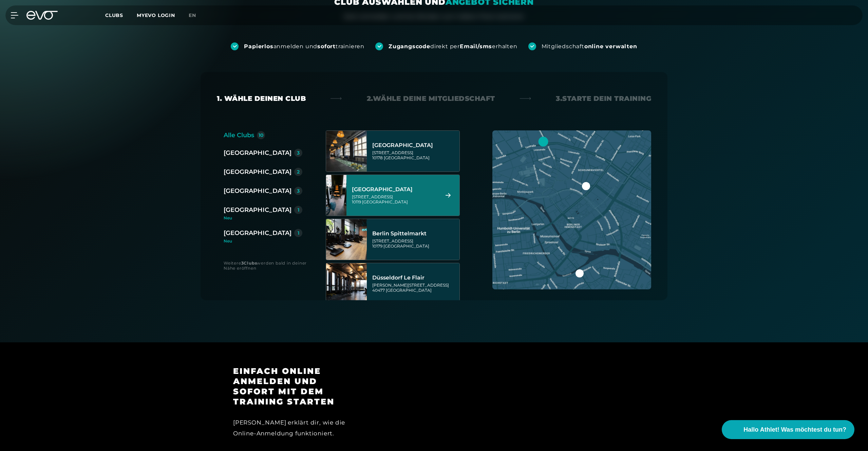 This screenshot has width=868, height=451. I want to click on strong: 3, so click(242, 263).